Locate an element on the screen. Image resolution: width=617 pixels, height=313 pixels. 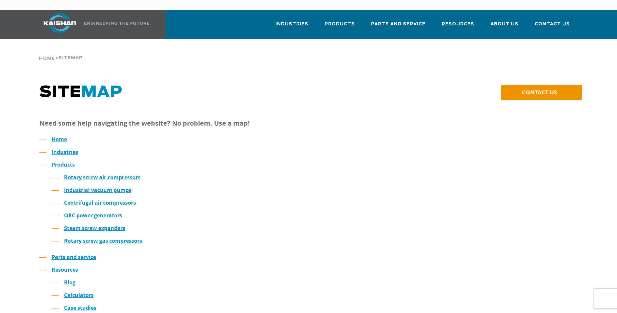
a: Contact Us is located at coordinates (552, 27).